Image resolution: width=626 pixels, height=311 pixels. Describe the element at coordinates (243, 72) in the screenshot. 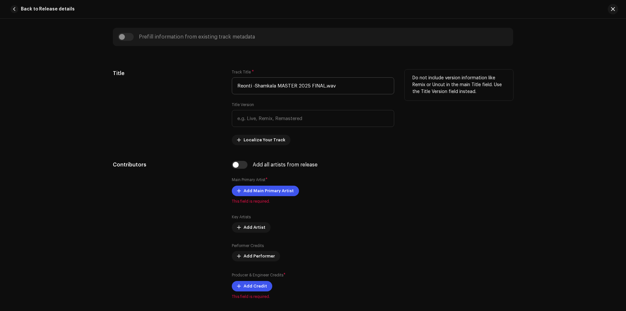

I see `label: Track Title` at that location.